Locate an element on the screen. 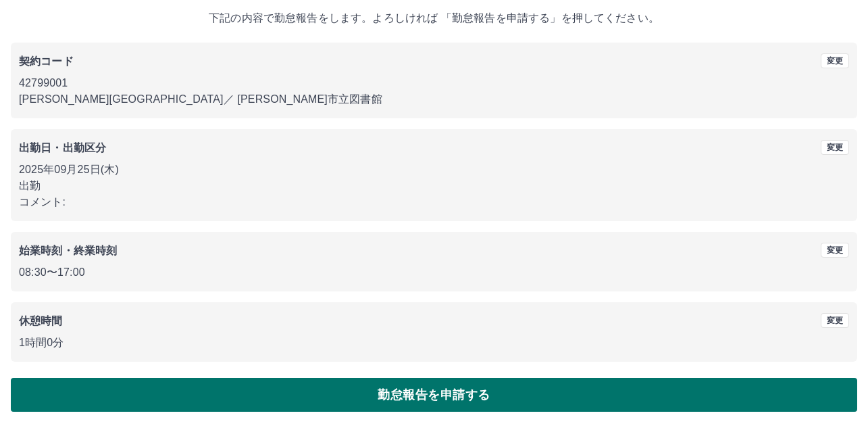 Image resolution: width=868 pixels, height=428 pixels. button: 勤怠報告を申請する is located at coordinates (434, 395).